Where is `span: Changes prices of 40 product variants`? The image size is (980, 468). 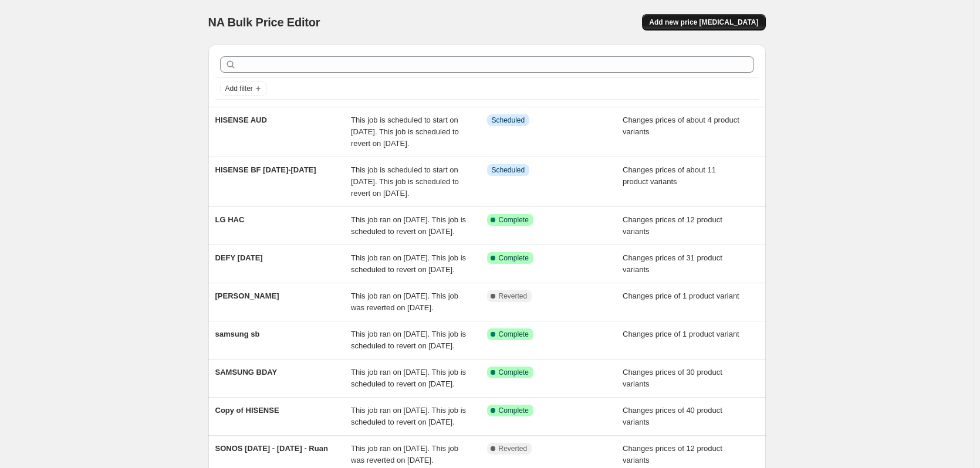
span: Changes prices of 40 product variants is located at coordinates (672, 416).